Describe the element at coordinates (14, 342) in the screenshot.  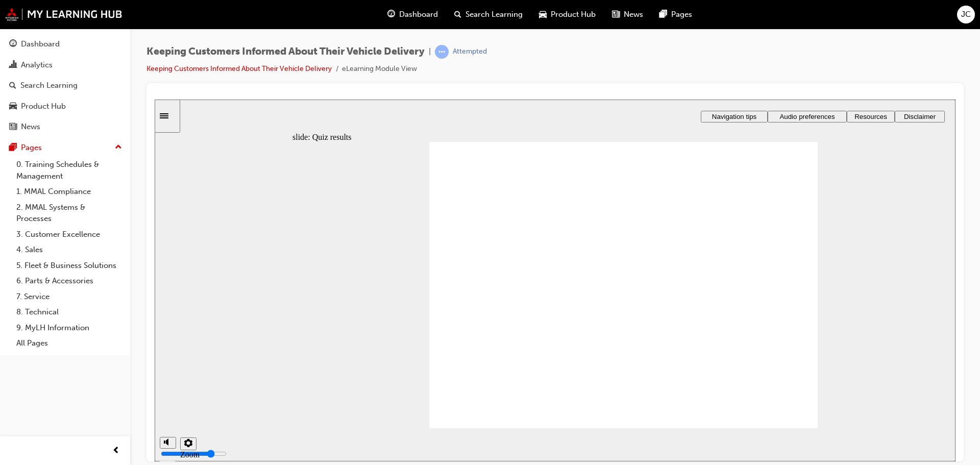
I see `button: volume` at that location.